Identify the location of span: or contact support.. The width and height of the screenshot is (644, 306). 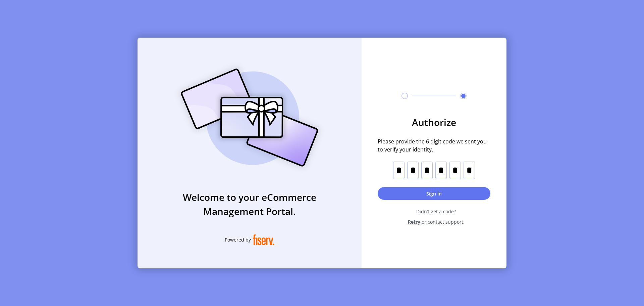
(443, 222).